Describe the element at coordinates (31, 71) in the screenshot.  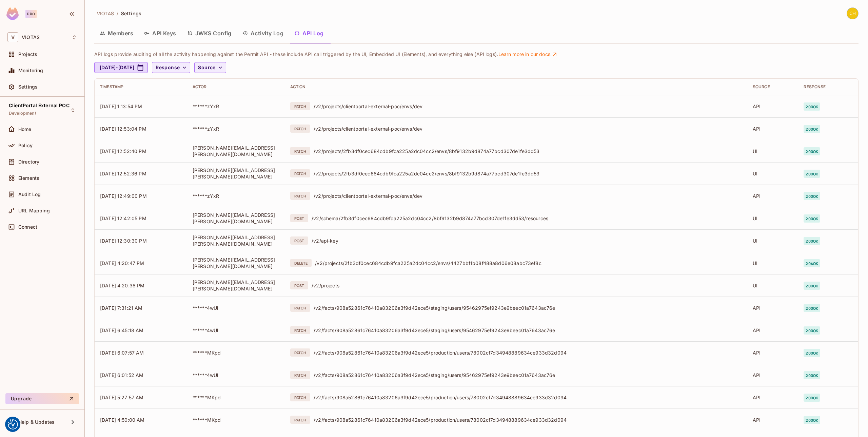
I see `span: Monitoring` at that location.